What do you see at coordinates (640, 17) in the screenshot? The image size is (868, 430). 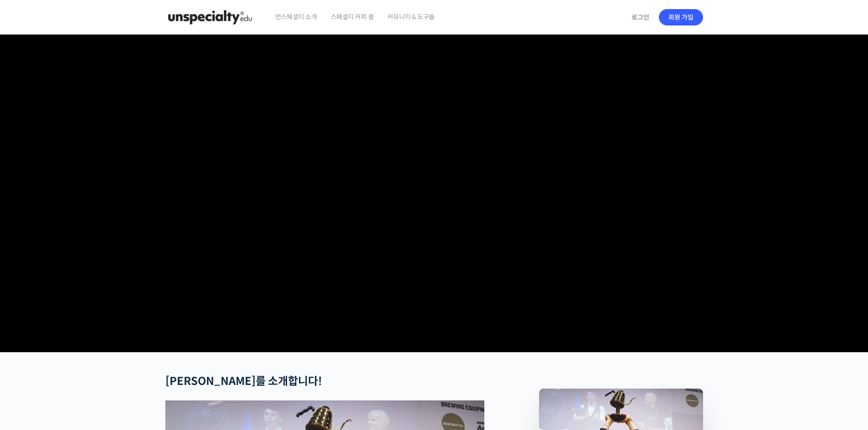 I see `a: 로그인` at bounding box center [640, 17].